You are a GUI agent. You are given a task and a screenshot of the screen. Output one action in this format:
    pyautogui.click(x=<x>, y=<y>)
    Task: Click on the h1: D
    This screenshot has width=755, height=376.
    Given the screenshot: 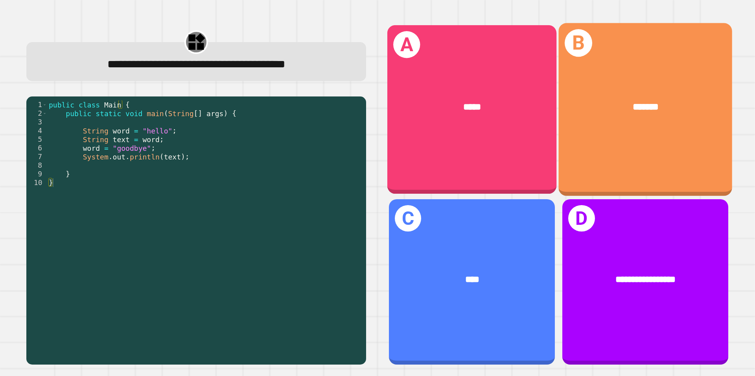 What is the action you would take?
    pyautogui.click(x=581, y=218)
    